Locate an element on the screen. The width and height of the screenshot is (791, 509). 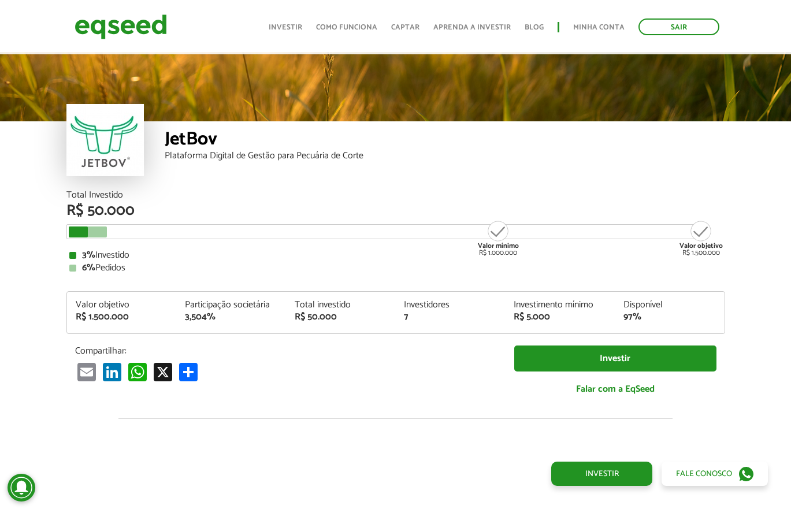
a: WhatsApp is located at coordinates (137, 371).